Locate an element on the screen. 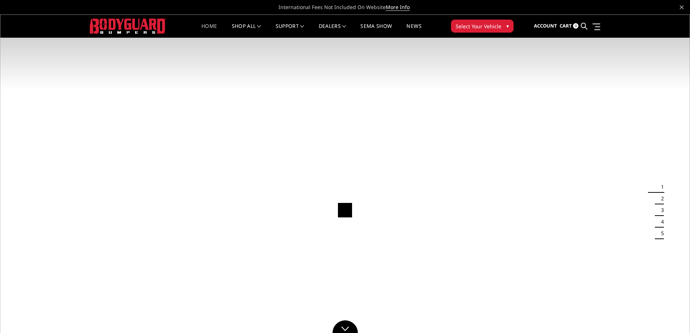  span: Cart is located at coordinates (566, 26).